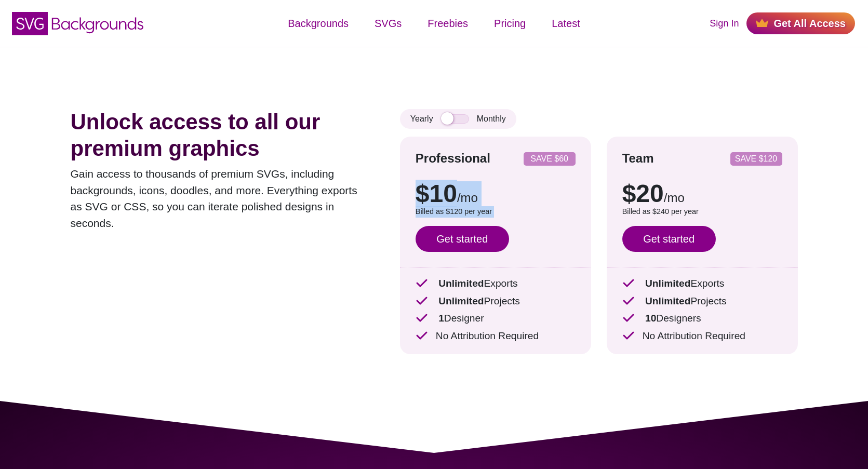 The width and height of the screenshot is (868, 469). I want to click on p: SAVE $120, so click(756, 159).